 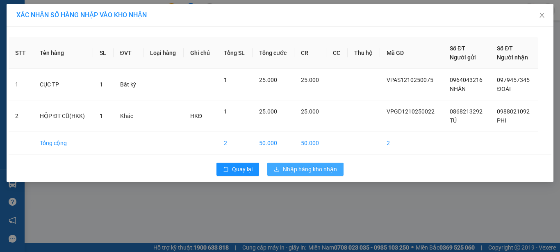 What do you see at coordinates (128, 84) in the screenshot?
I see `td: Bất kỳ` at bounding box center [128, 84].